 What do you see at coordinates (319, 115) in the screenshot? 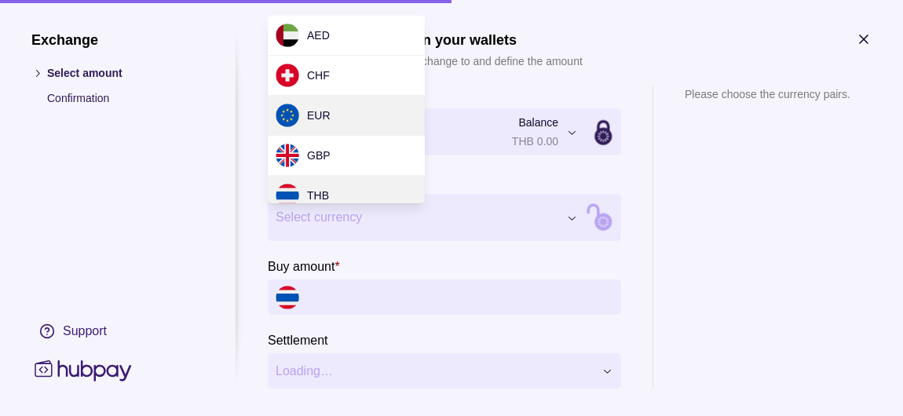
I see `span: EUR` at bounding box center [319, 115].